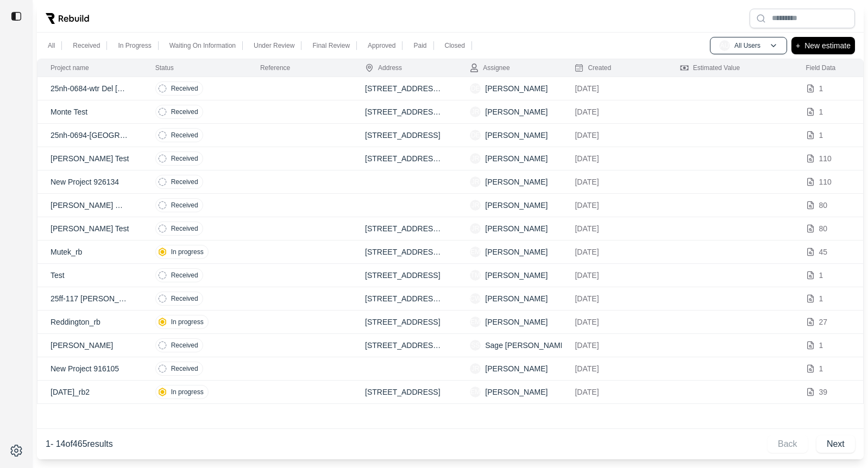 The height and width of the screenshot is (468, 868). What do you see at coordinates (331, 45) in the screenshot?
I see `p: Final Review` at bounding box center [331, 45].